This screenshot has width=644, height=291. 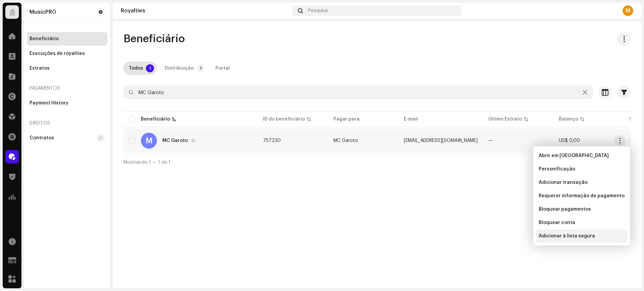 What do you see at coordinates (67, 88) in the screenshot?
I see `re-a-nav-header: Pagamentos` at bounding box center [67, 88].